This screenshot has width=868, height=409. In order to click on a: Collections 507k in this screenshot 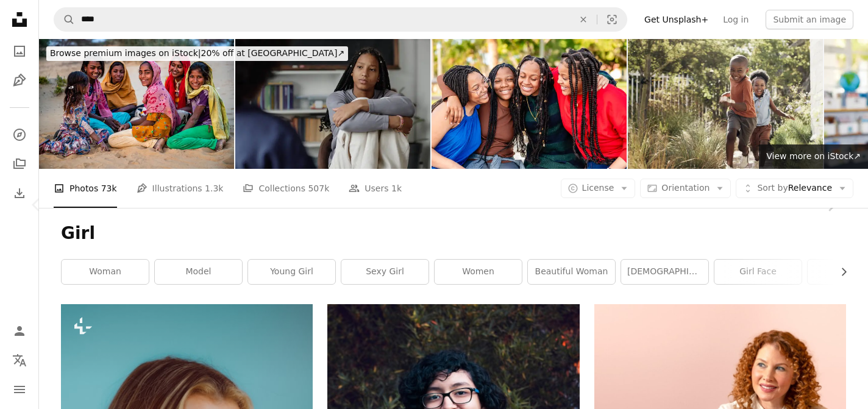, I will do `click(286, 188)`.